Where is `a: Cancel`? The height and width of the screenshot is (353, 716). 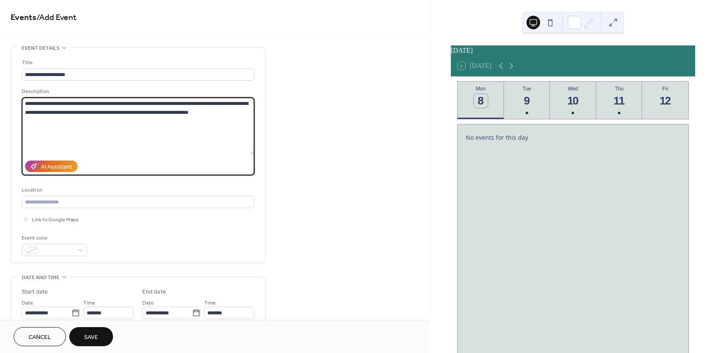 a: Cancel is located at coordinates (39, 336).